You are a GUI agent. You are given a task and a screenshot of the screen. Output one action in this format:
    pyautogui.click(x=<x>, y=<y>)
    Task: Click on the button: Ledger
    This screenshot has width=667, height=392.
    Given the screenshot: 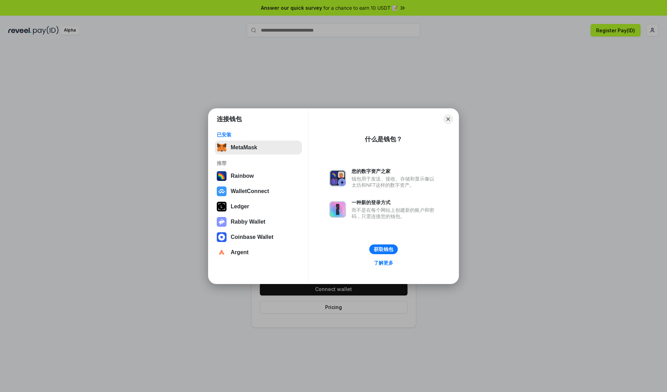 What is the action you would take?
    pyautogui.click(x=258, y=207)
    